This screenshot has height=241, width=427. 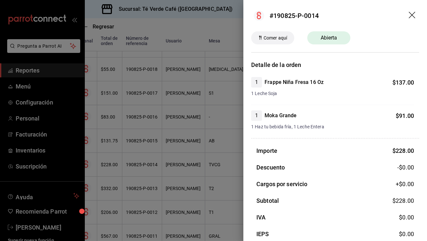 I want to click on button: drag, so click(x=413, y=16).